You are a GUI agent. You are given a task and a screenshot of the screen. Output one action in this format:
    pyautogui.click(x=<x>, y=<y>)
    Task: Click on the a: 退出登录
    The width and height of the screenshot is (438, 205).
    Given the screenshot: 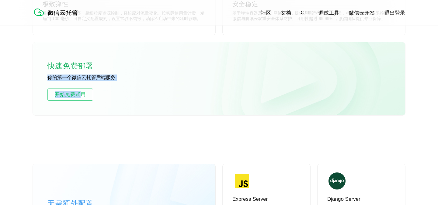 What is the action you would take?
    pyautogui.click(x=395, y=13)
    